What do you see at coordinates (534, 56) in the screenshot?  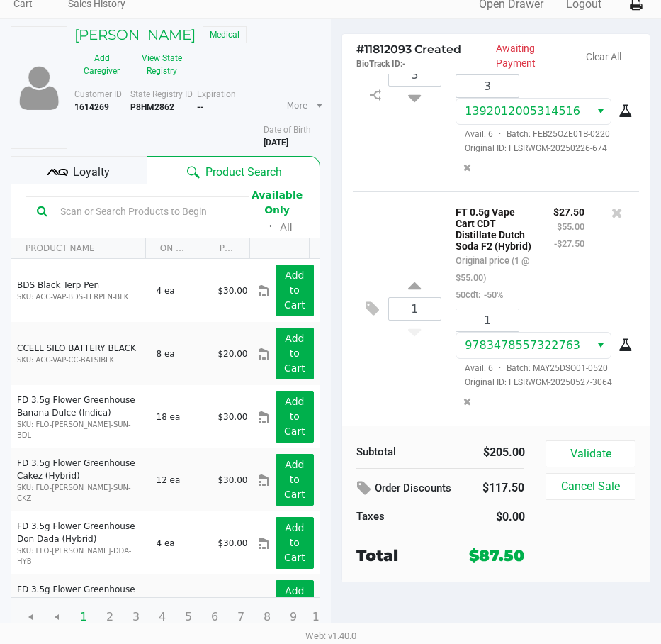 I see `p: Awaiting Payment` at bounding box center [534, 56].